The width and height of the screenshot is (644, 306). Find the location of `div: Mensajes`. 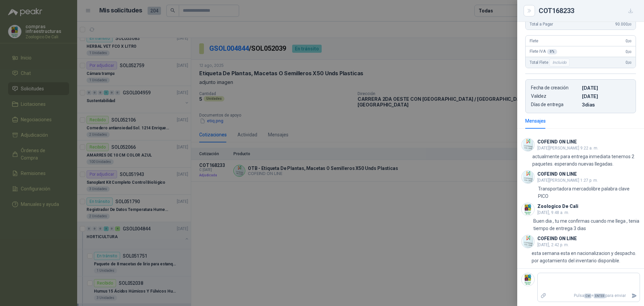

div: Mensajes is located at coordinates (536, 121).